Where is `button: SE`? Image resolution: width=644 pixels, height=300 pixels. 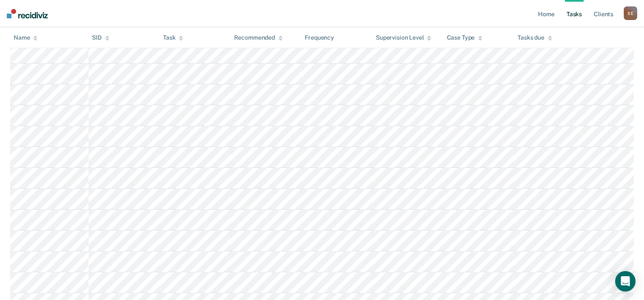 button: SE is located at coordinates (630, 13).